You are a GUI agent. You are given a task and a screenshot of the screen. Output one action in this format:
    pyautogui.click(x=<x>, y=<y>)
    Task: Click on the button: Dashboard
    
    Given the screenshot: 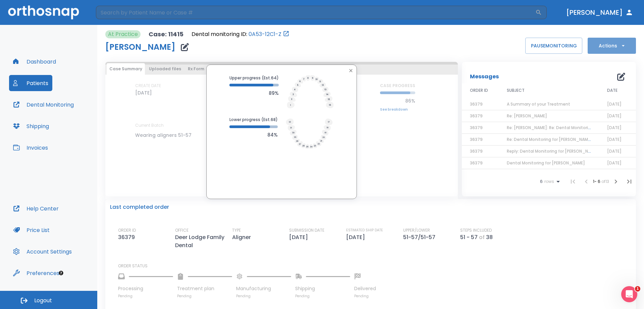 What is the action you would take?
    pyautogui.click(x=35, y=62)
    